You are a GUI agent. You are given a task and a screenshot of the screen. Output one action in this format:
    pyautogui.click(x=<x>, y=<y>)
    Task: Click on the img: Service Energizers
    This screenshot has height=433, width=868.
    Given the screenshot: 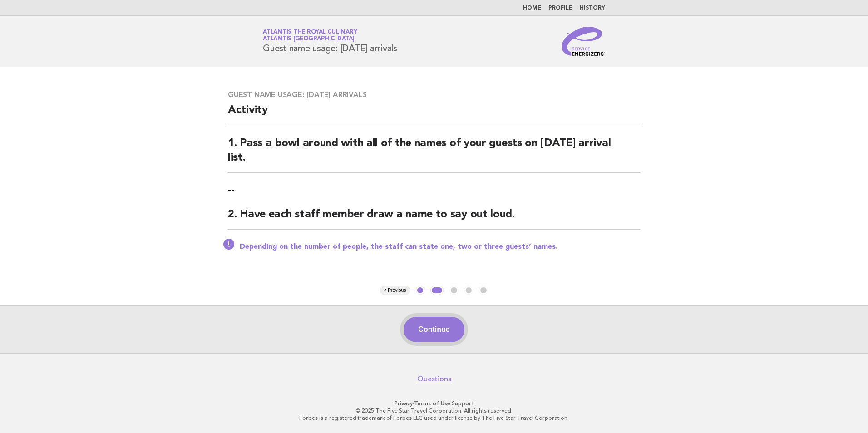 What is the action you would take?
    pyautogui.click(x=583, y=41)
    